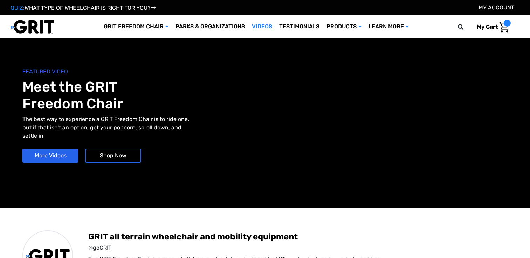  What do you see at coordinates (32, 27) in the screenshot?
I see `img: GRIT All-Terrain Wheelchair and Mobility Equipment` at bounding box center [32, 27].